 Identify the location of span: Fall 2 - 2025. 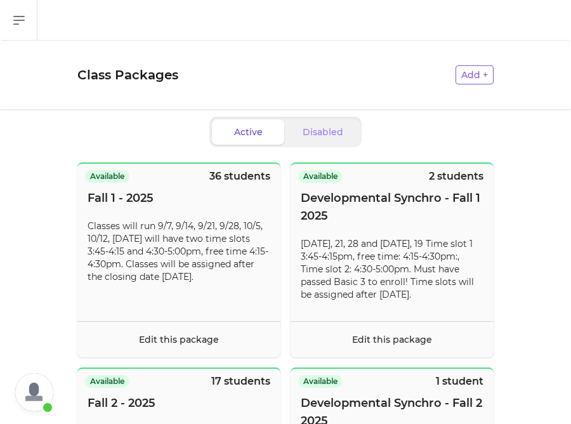
(121, 403).